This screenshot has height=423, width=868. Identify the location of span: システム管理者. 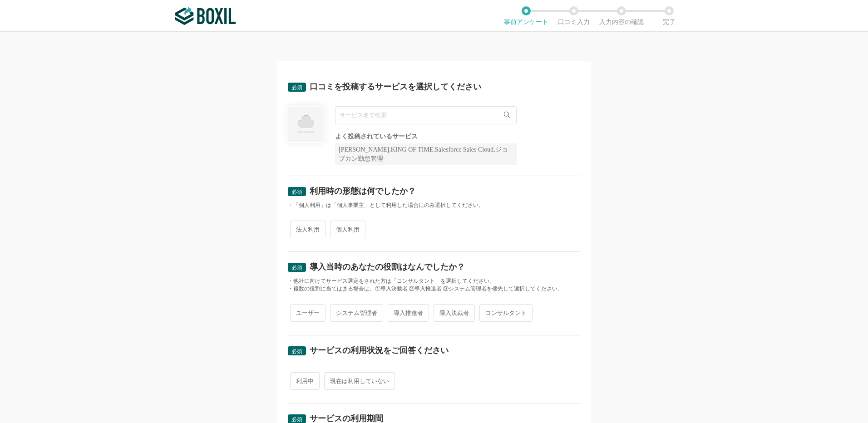
(357, 313).